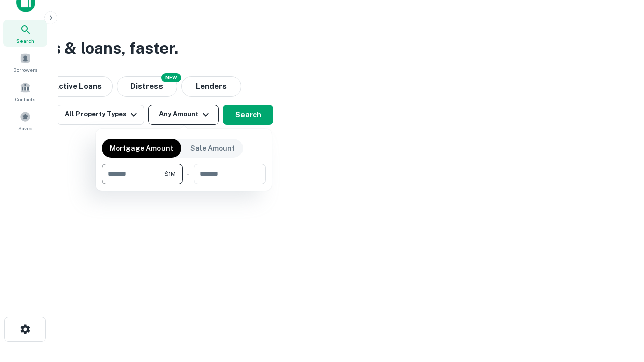  Describe the element at coordinates (142, 148) in the screenshot. I see `p: Mortgage Amount` at that location.